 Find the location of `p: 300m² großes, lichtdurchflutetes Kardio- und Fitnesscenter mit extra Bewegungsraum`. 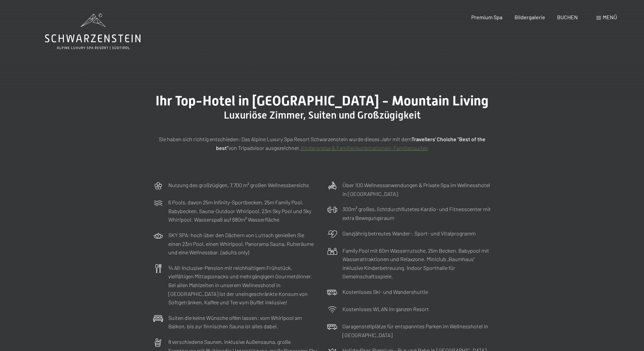

p: 300m² großes, lichtdurchflutetes Kardio- und Fitnesscenter mit extra Bewegungsraum is located at coordinates (417, 213).